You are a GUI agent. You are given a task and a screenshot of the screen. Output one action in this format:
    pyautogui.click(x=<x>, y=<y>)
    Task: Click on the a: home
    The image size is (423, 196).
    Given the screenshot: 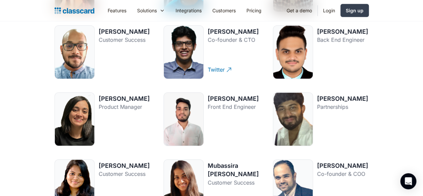 What is the action you would take?
    pyautogui.click(x=74, y=11)
    